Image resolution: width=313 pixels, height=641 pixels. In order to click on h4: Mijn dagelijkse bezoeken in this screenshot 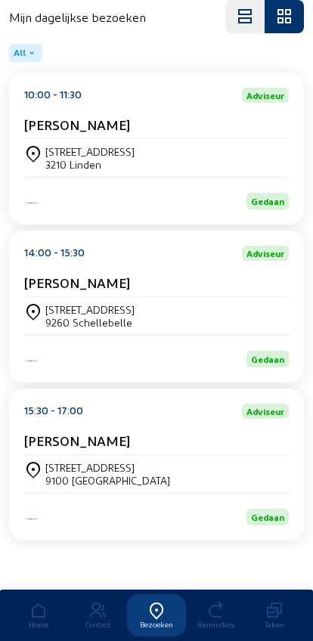, I will do `click(77, 17)`.